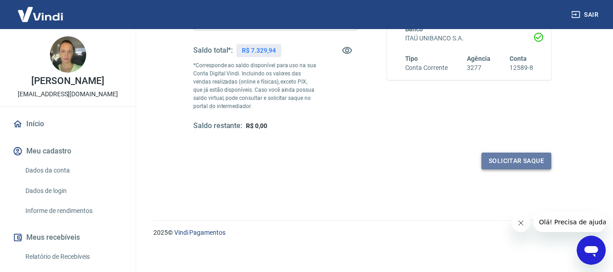 The width and height of the screenshot is (613, 272). Describe the element at coordinates (213, 50) in the screenshot. I see `h5: Saldo total*:` at that location.